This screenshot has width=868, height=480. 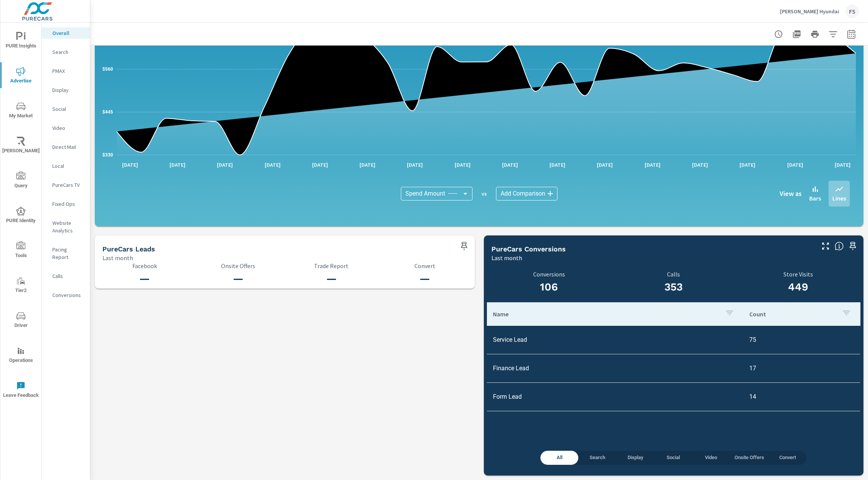 I want to click on h3: 353, so click(x=673, y=287).